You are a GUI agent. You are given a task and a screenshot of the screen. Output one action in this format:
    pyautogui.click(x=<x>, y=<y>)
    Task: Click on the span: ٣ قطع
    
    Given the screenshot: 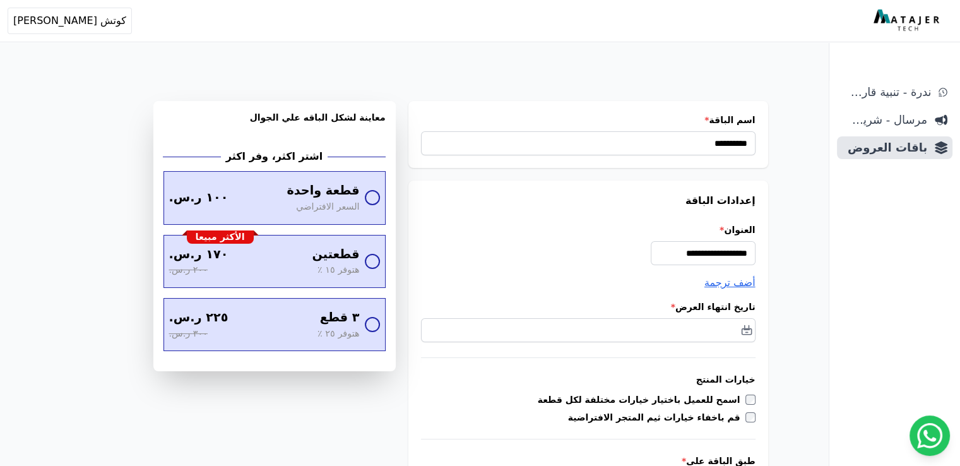 What is the action you would take?
    pyautogui.click(x=339, y=317)
    